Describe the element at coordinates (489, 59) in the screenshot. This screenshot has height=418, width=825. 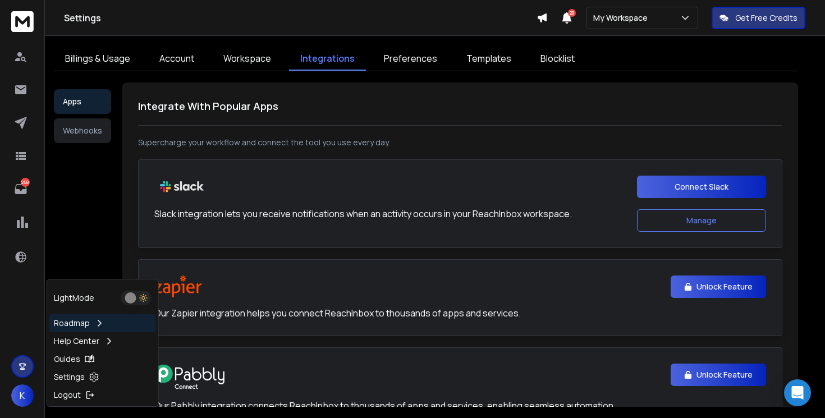
I see `a: Templates` at that location.